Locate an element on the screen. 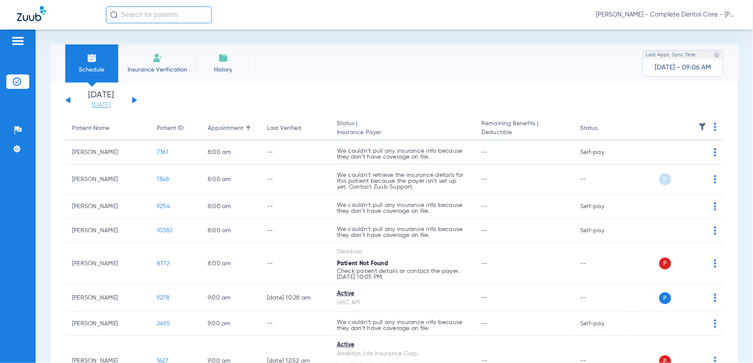 The height and width of the screenshot is (363, 753). span: 9278 is located at coordinates (163, 298).